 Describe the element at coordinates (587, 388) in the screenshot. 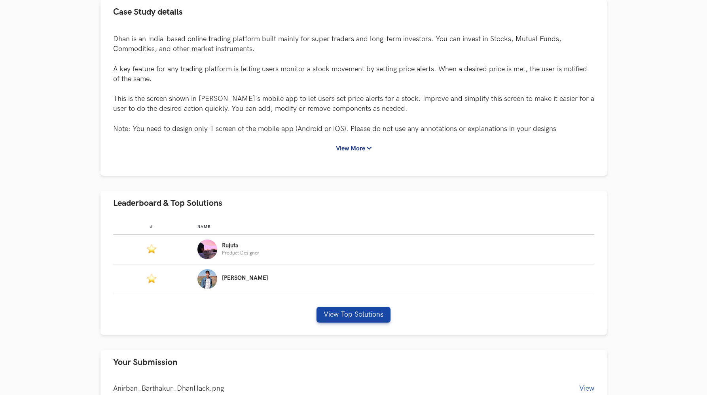

I see `button: View` at that location.